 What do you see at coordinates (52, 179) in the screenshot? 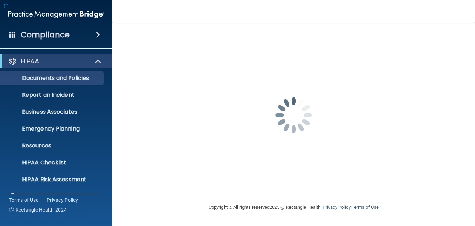
I see `p: HIPAA Risk Assessment` at bounding box center [52, 179].